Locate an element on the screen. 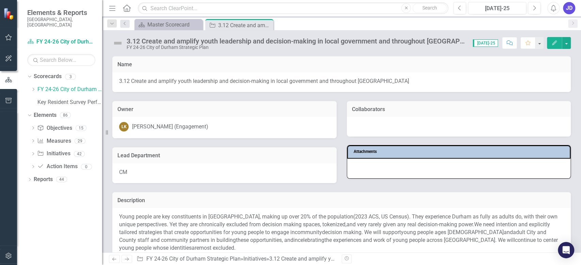 Image resolution: width=581 pixels, height=265 pixels. img: Not Defined is located at coordinates (118, 43).